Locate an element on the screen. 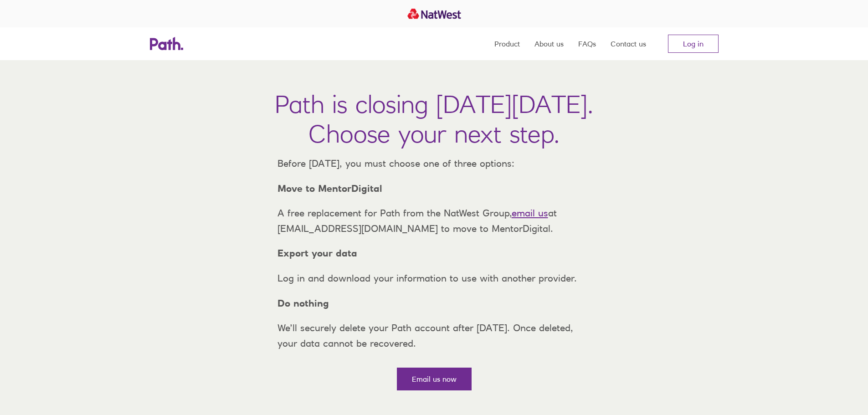  p: Log in and download your information to use with another provider. is located at coordinates (434, 278).